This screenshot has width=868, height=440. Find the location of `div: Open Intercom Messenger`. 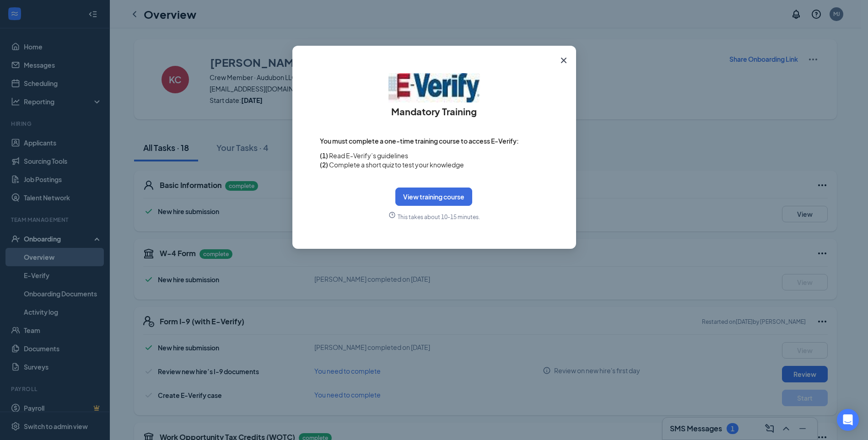

div: Open Intercom Messenger is located at coordinates (848, 420).